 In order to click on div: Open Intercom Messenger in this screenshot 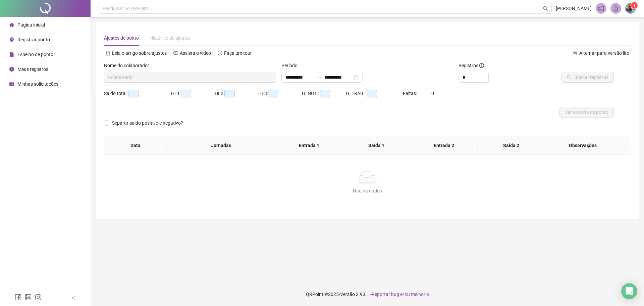, I will do `click(629, 291)`.